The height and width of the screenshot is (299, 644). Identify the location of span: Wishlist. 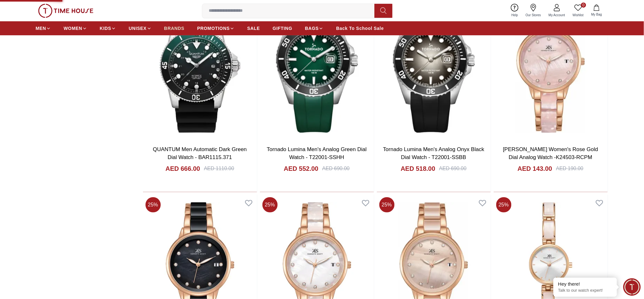
(578, 15).